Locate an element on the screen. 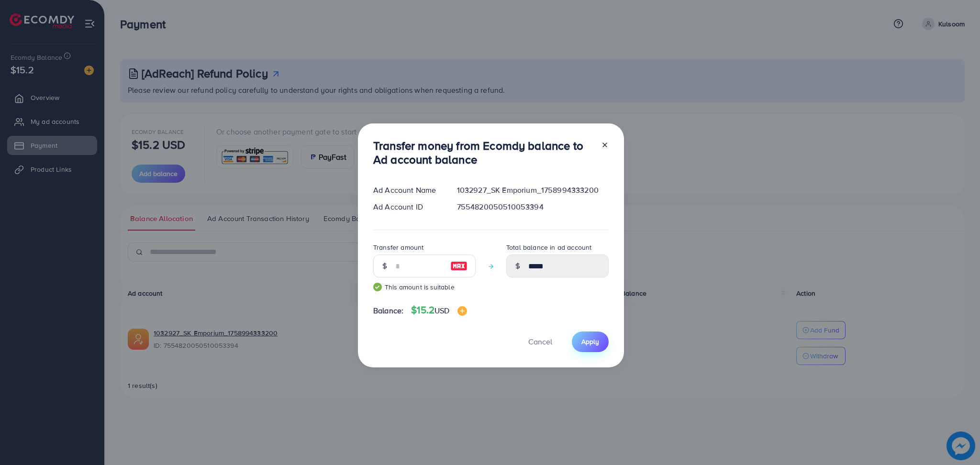 The width and height of the screenshot is (980, 465). h3: Transfer money from Ecomdy balance to Ad account balance is located at coordinates (483, 153).